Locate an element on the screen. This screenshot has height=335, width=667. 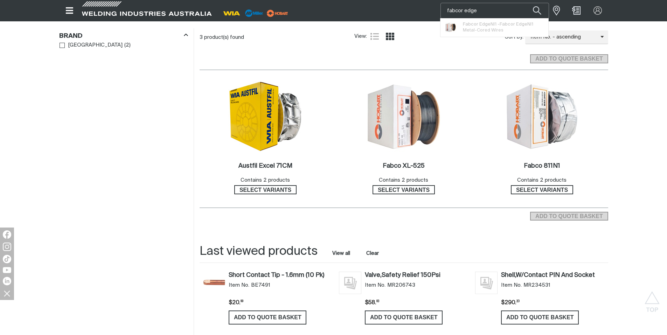
span: View: is located at coordinates (361, 36).